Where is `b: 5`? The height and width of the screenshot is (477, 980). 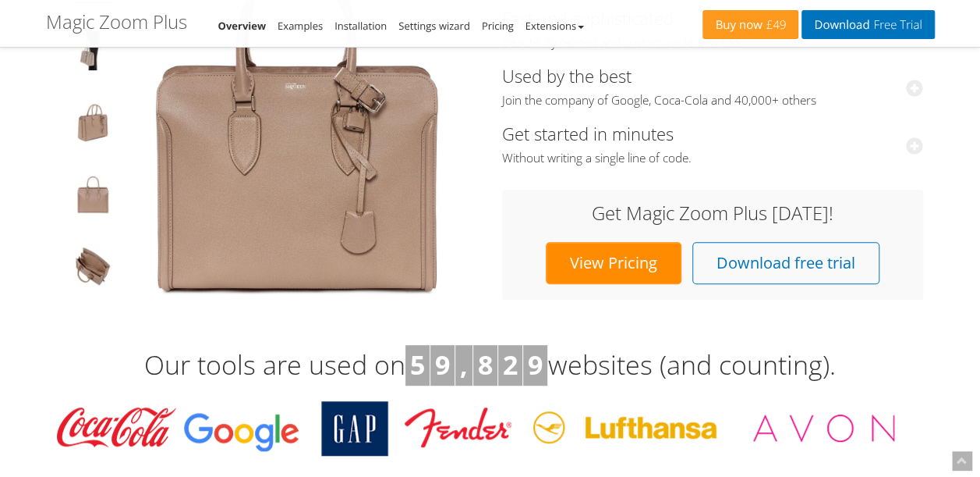
b: 5 is located at coordinates (417, 365).